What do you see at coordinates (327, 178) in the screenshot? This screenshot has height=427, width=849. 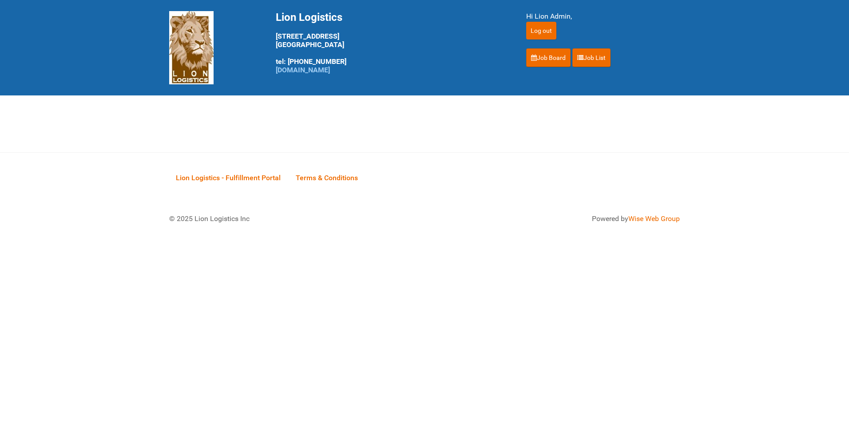 I see `span: Terms & Conditions` at bounding box center [327, 178].